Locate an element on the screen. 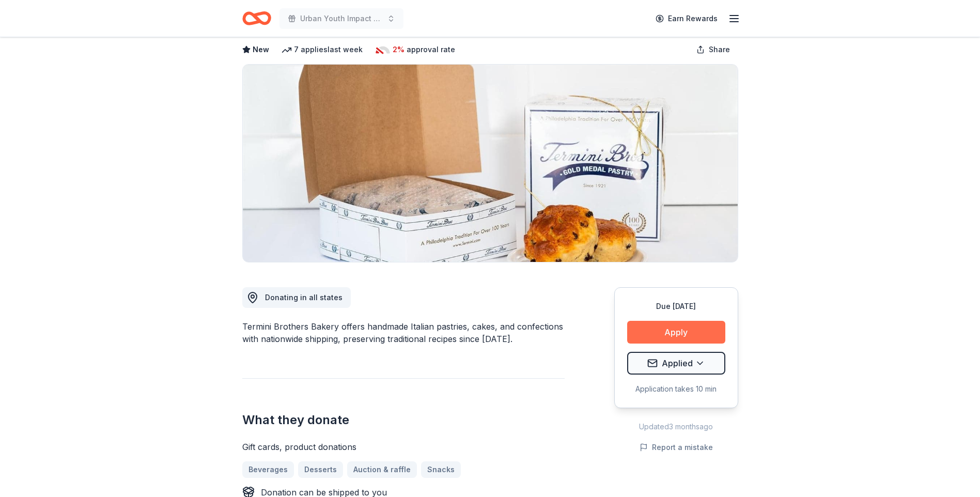 The width and height of the screenshot is (980, 497). span: New is located at coordinates (261, 49).